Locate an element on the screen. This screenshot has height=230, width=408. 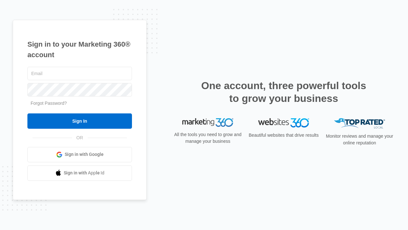
h2: One account, three powerful tools to grow your business is located at coordinates (284, 92).